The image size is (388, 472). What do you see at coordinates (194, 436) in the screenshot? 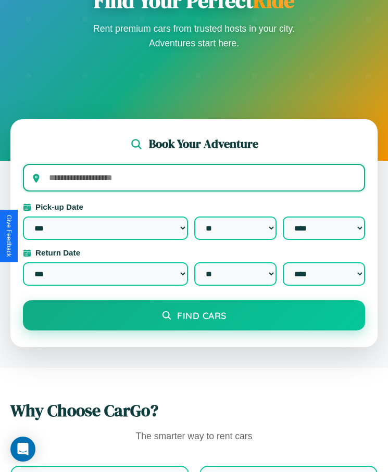
I see `p: The smarter way to rent cars` at bounding box center [194, 436].